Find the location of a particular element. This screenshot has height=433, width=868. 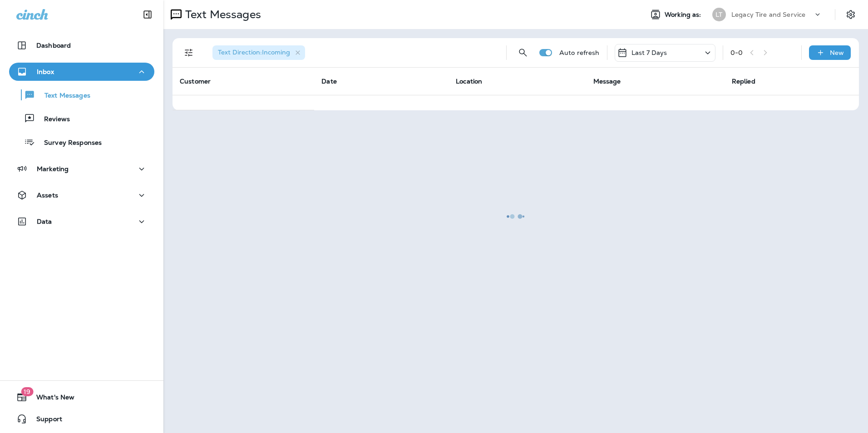

button: Assets is located at coordinates (82, 195).